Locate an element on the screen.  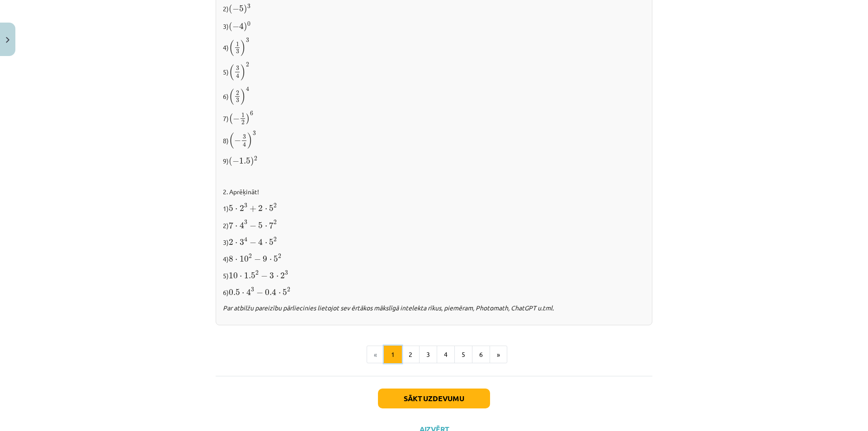
span: 1 is located at coordinates (237, 44).